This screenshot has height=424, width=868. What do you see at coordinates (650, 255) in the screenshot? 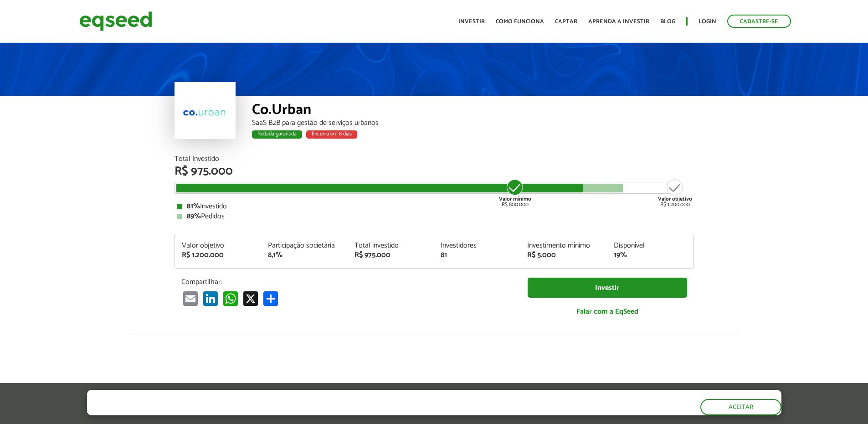
I see `div: 19%` at bounding box center [650, 255].